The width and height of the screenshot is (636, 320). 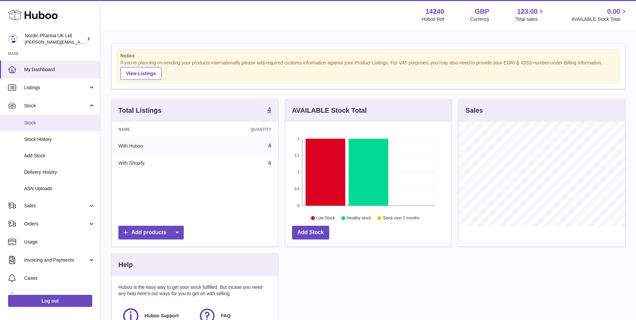 What do you see at coordinates (311, 232) in the screenshot?
I see `a: Add Stock` at bounding box center [311, 232].